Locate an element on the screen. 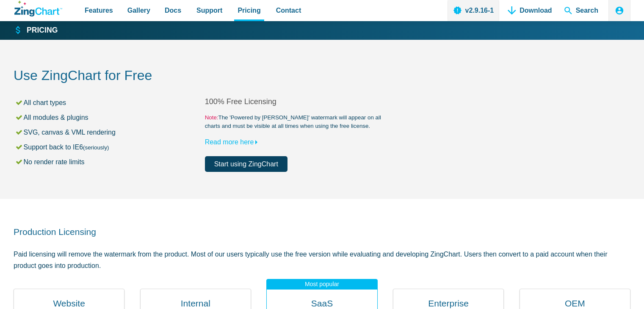 Image resolution: width=644 pixels, height=309 pixels. span: Features is located at coordinates (99, 10).